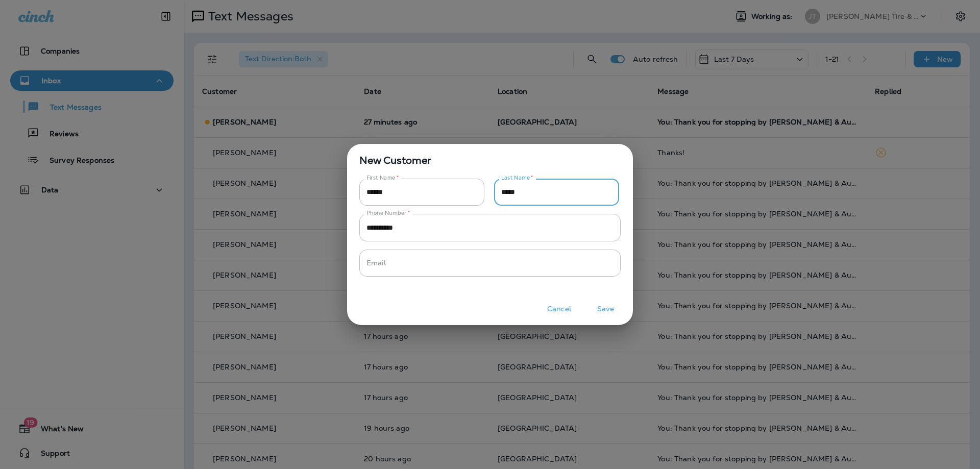  What do you see at coordinates (559, 309) in the screenshot?
I see `button: Cancel` at bounding box center [559, 309].